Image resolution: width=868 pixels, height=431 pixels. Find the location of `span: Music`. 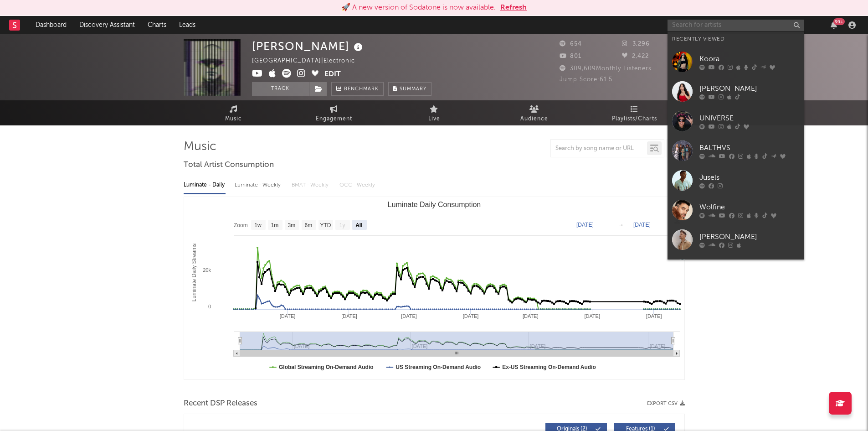

span: Music is located at coordinates (233, 119).